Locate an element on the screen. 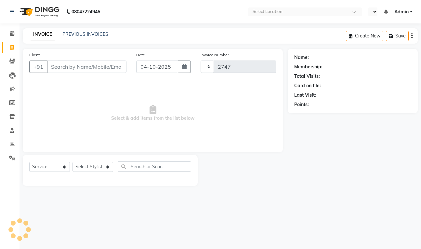 This screenshot has height=249, width=421. b: 08047224946 is located at coordinates (86, 12).